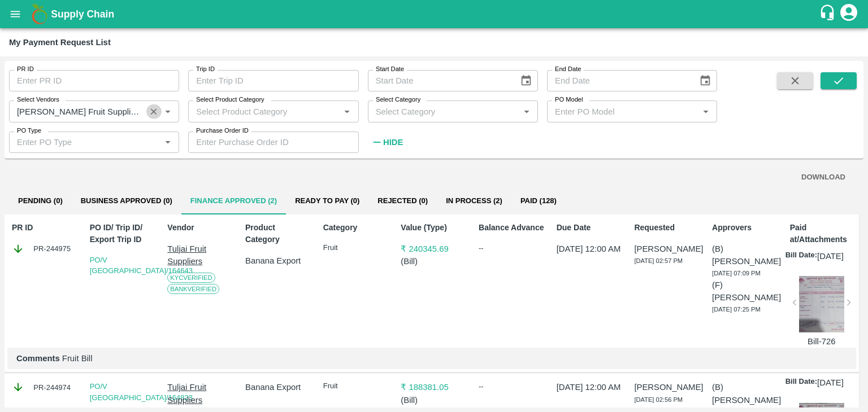 This screenshot has height=412, width=868. I want to click on p: ₹ 240345.69, so click(433, 249).